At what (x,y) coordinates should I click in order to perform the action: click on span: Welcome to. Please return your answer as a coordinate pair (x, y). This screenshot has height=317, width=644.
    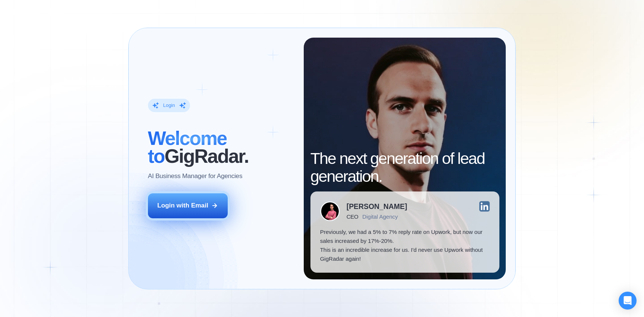
    Looking at the image, I should click on (187, 147).